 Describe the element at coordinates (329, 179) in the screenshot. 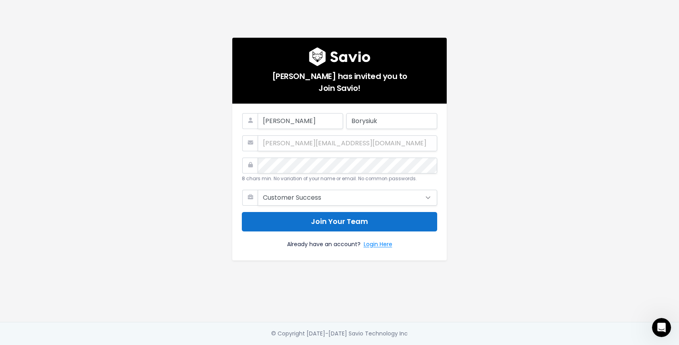

I see `small: 8 chars min. No variation of your name or email. No common passwords.` at that location.